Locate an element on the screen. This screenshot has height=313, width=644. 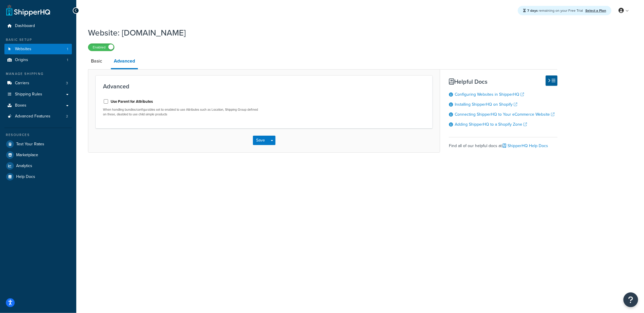
div: Basic Setup is located at coordinates (38, 40).